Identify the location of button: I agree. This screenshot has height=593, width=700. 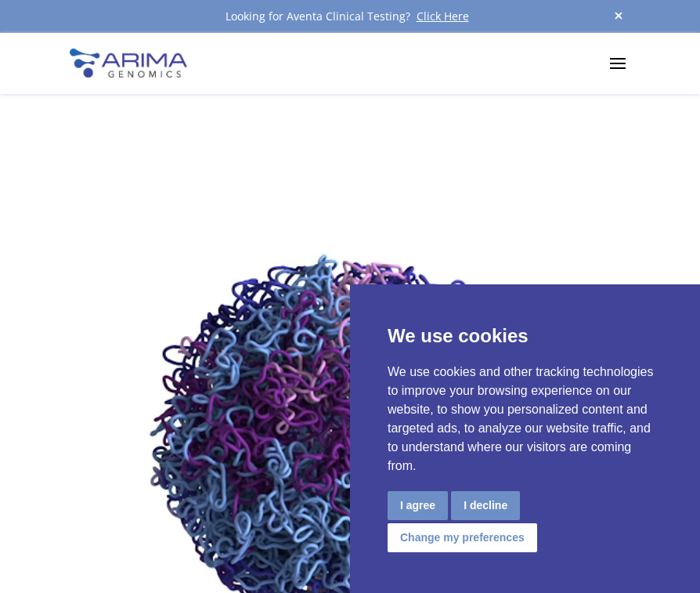
(417, 505).